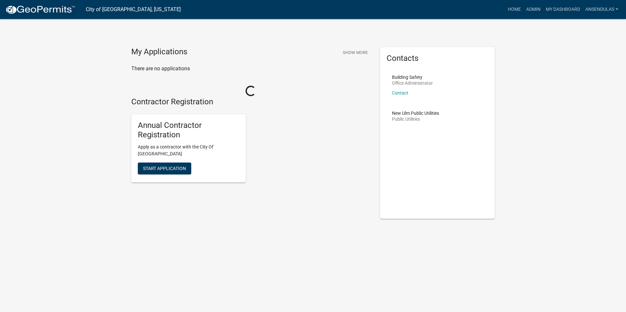 This screenshot has width=626, height=312. I want to click on a: Admin, so click(533, 9).